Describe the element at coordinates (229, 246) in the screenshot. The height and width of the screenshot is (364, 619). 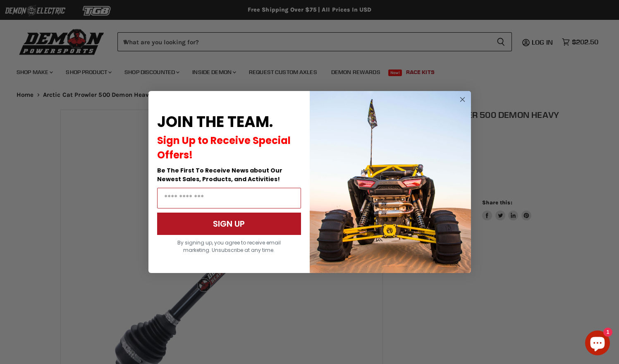
I see `span: By signing up, you agree to receive email marketing. Unsubscribe at any time.` at that location.